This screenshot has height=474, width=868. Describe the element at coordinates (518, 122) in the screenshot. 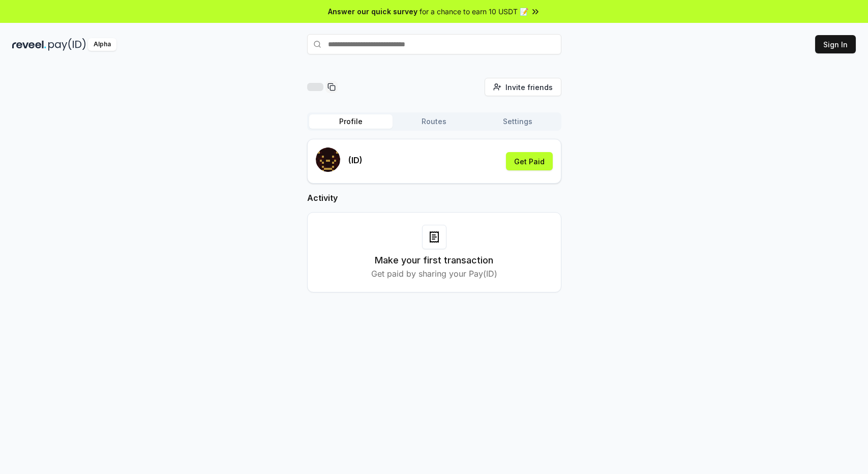

I see `button: Settings` at that location.